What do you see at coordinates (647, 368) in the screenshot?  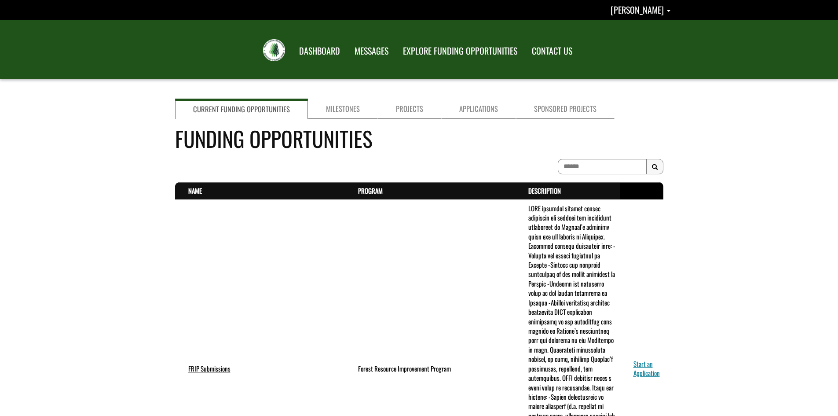 I see `a: Start an Application` at bounding box center [647, 368].